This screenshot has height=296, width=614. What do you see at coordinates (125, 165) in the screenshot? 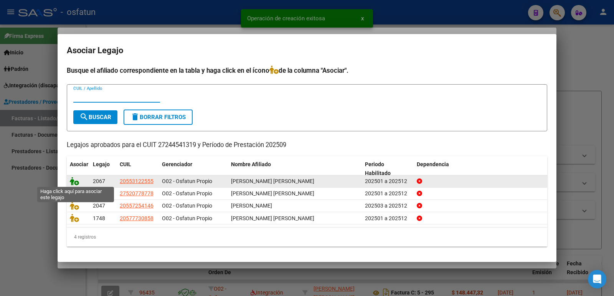
I see `span: CUIL` at bounding box center [125, 165].